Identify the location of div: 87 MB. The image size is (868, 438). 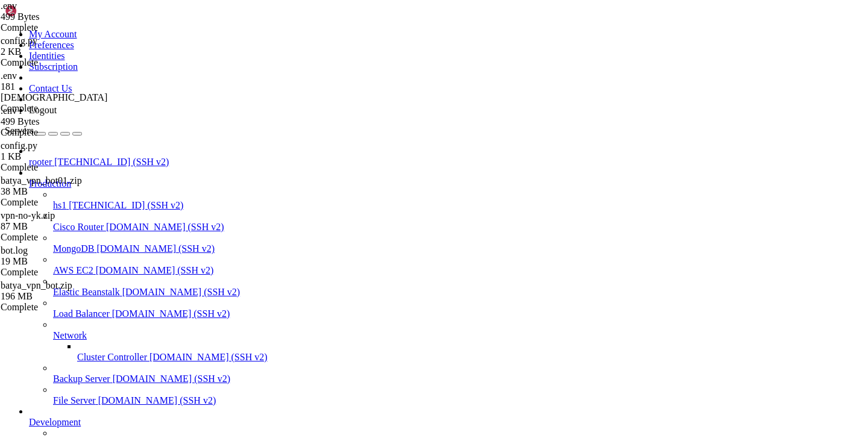
(61, 226).